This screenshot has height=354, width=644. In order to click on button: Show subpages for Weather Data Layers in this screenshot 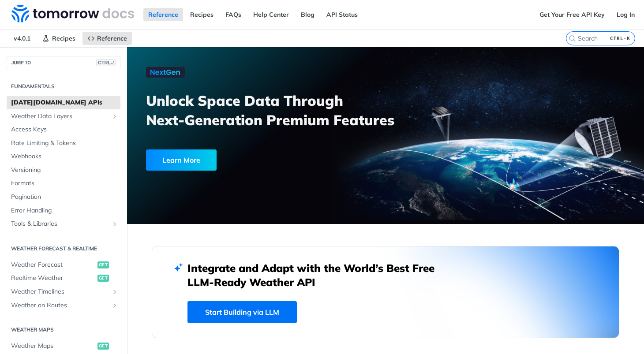, I will do `click(115, 116)`.